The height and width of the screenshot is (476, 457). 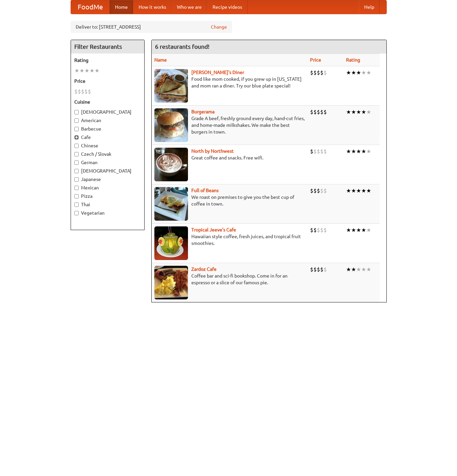 What do you see at coordinates (76, 120) in the screenshot?
I see `input: American` at bounding box center [76, 120].